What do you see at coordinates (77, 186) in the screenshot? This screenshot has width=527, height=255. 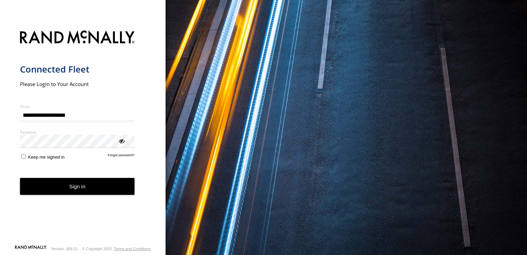 I see `button: Sign in` at bounding box center [77, 186].